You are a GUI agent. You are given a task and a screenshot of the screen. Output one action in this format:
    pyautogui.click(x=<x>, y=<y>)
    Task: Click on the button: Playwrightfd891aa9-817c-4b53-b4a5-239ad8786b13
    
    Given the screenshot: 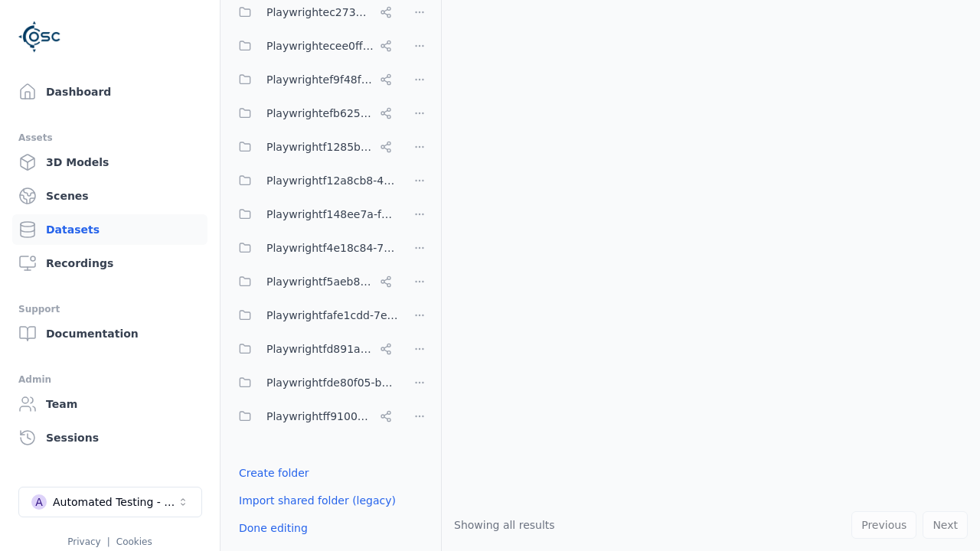 What is the action you would take?
    pyautogui.click(x=313, y=349)
    